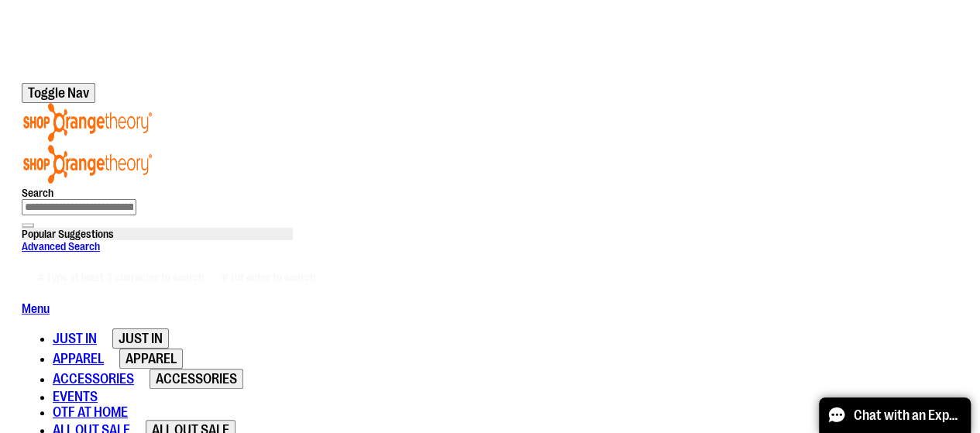 The width and height of the screenshot is (980, 433). I want to click on button: Chat with an Expert, so click(895, 415).